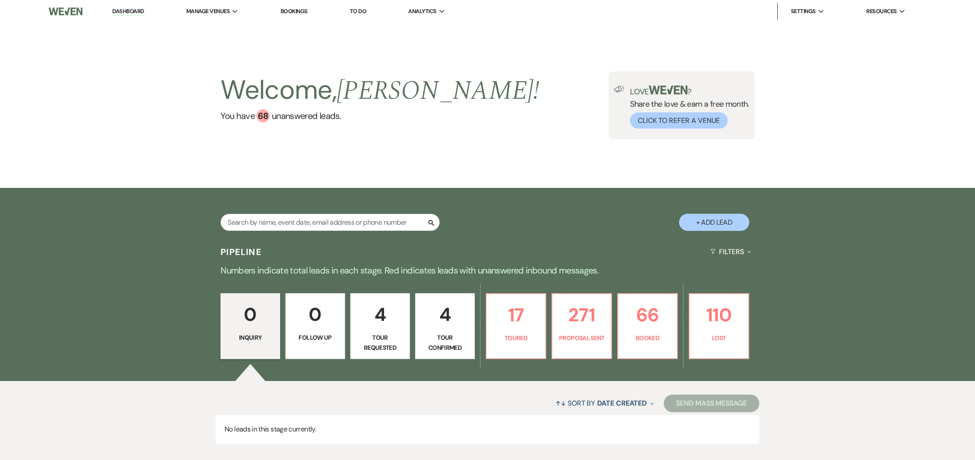  I want to click on a: You have 68 unanswered leads., so click(380, 116).